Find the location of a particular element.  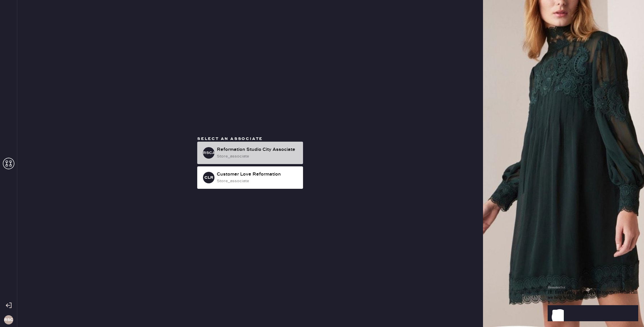

h3: RSC is located at coordinates (9, 320).